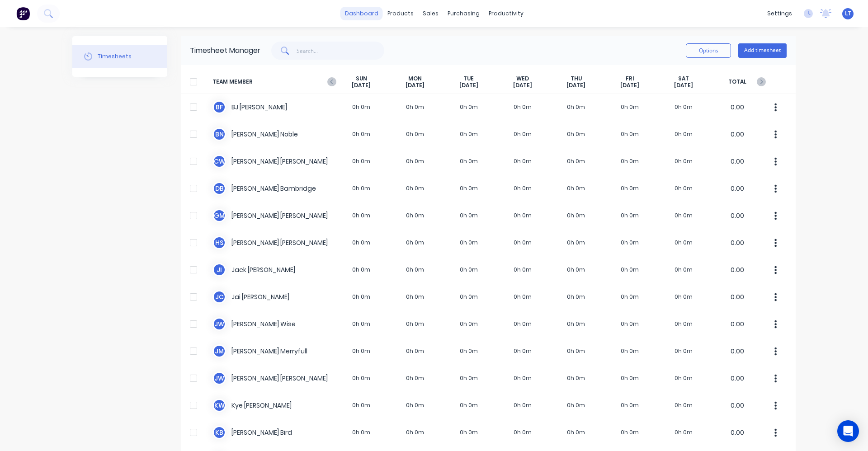  What do you see at coordinates (763, 51) in the screenshot?
I see `button: Add timesheet` at bounding box center [763, 51].